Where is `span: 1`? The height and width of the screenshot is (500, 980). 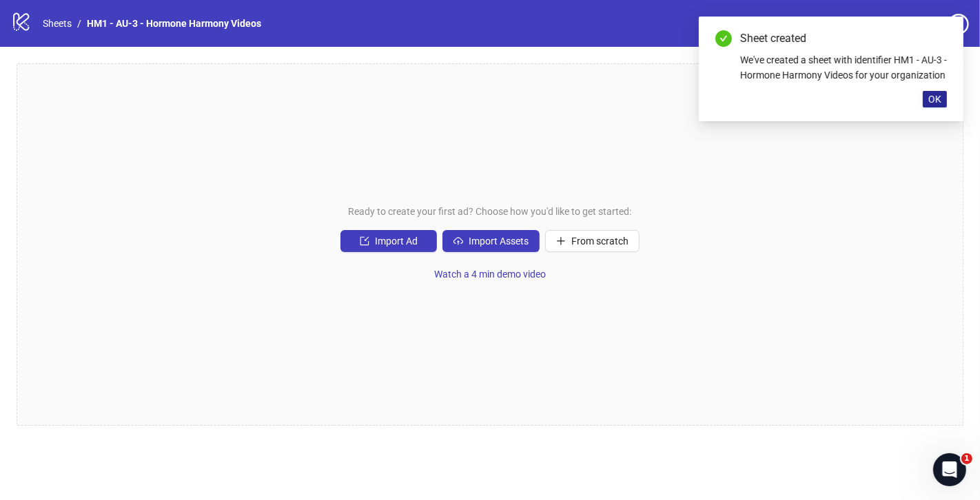 span: 1 is located at coordinates (967, 459).